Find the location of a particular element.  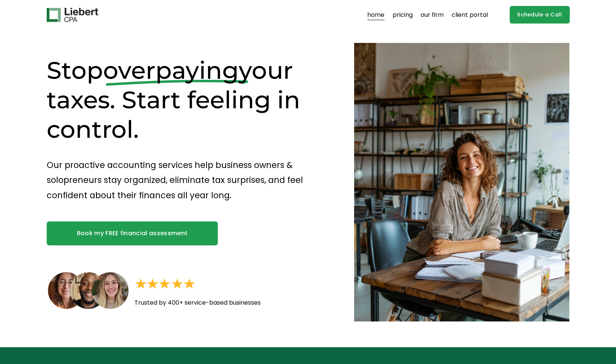

a: pricing is located at coordinates (402, 15).